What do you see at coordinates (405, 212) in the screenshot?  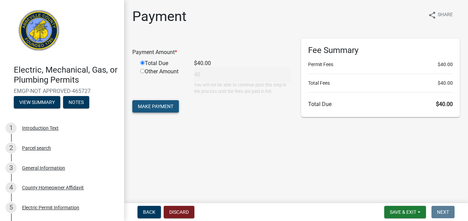 I see `button: Save & Exit` at bounding box center [405, 212].